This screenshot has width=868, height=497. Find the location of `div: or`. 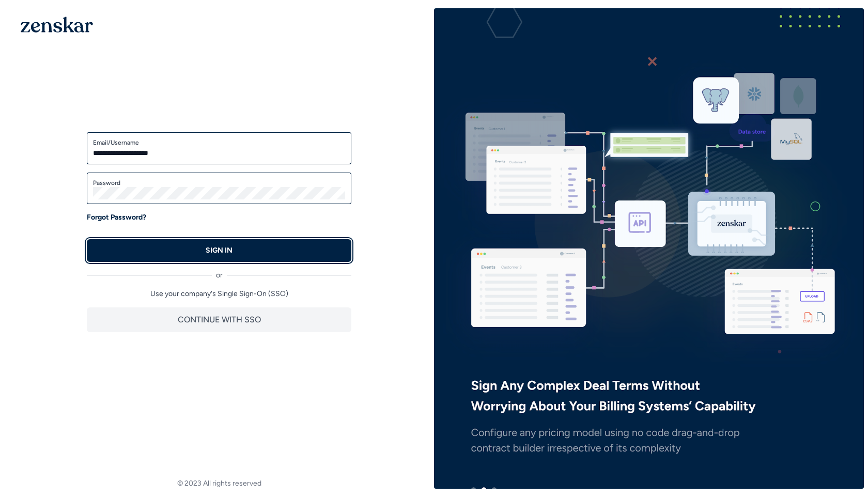

div: or is located at coordinates (219, 271).